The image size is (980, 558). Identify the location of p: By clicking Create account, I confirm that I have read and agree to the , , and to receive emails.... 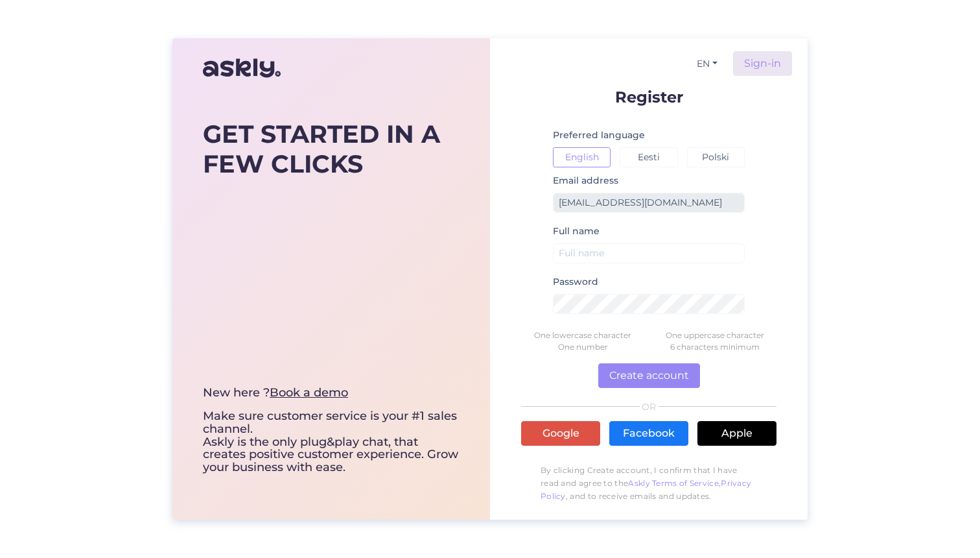
(649, 483).